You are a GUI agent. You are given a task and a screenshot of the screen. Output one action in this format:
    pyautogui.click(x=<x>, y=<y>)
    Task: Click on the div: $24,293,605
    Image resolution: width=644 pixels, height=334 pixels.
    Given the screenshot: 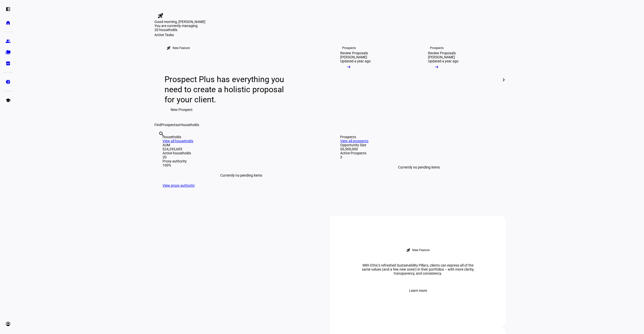 What is the action you would take?
    pyautogui.click(x=241, y=149)
    